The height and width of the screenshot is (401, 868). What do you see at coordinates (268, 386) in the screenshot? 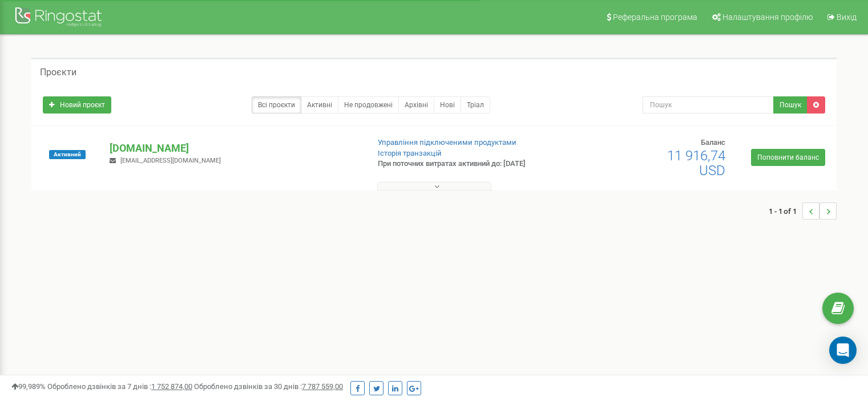
I see `span: Оброблено дзвінків за 30 днів :` at bounding box center [268, 386].